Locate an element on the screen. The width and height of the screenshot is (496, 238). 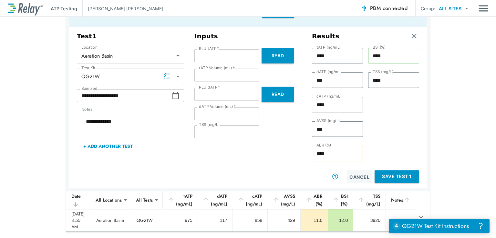
div: 12.0 is located at coordinates (340, 221).